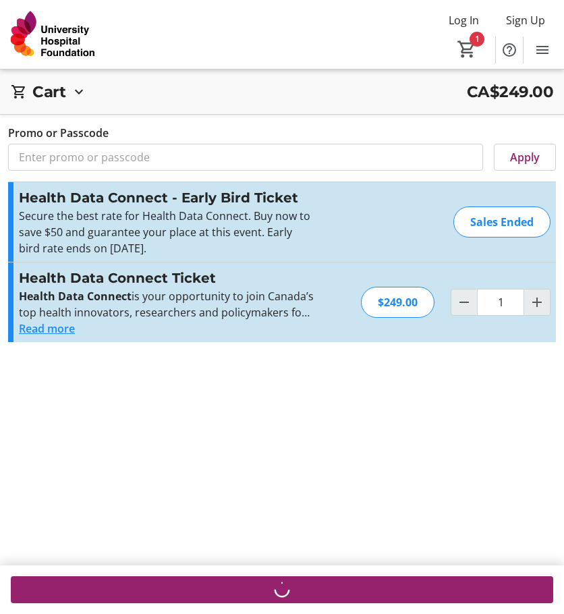 The width and height of the screenshot is (564, 614). Describe the element at coordinates (166, 304) in the screenshot. I see `p: is your opportunity to join Canada’s top health innovators, researchers and policymakers for a fu...` at that location.